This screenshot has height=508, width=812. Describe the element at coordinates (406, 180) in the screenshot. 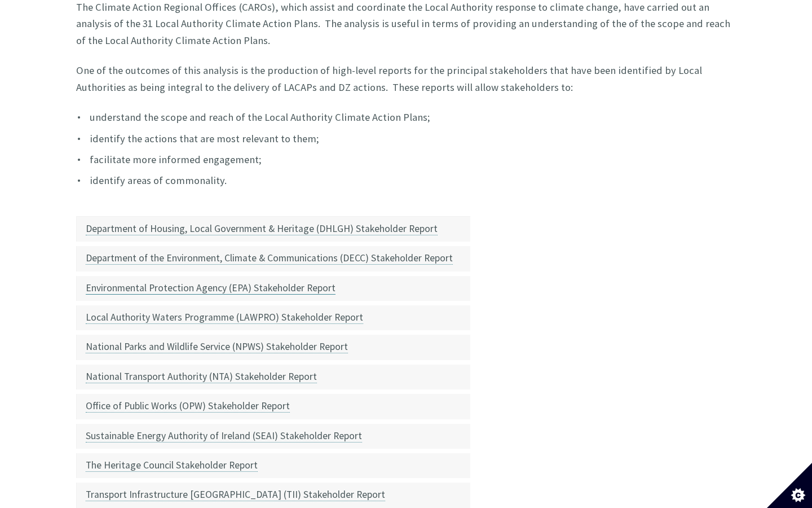

I see `li: identify areas of commonality.` at that location.